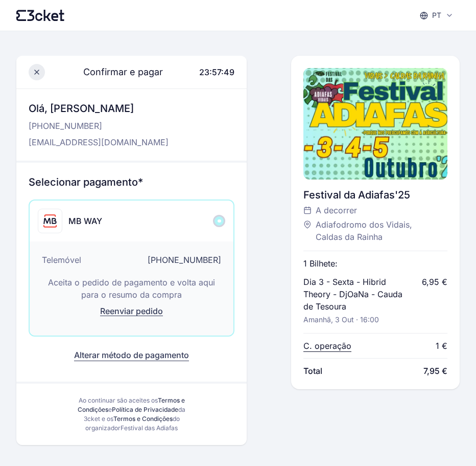  I want to click on p: pt, so click(437, 16).